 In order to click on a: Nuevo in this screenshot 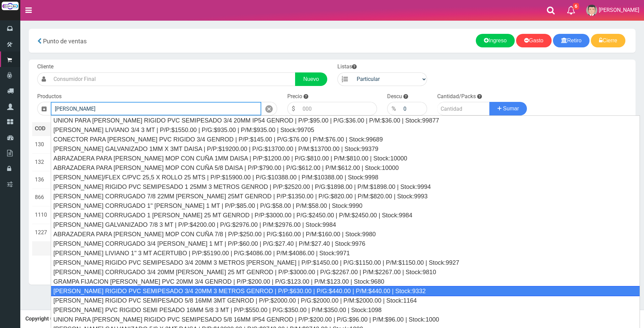, I will do `click(311, 79)`.